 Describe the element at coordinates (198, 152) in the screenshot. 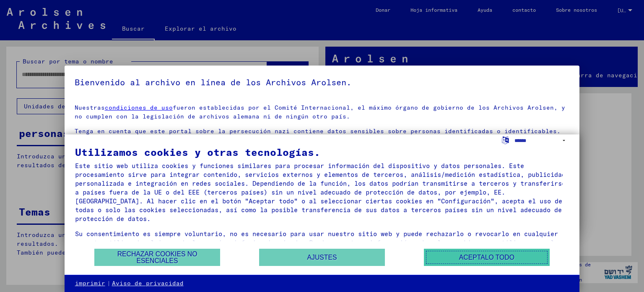

I see `font: Utilizamos cookies y otras tecnologías.` at that location.